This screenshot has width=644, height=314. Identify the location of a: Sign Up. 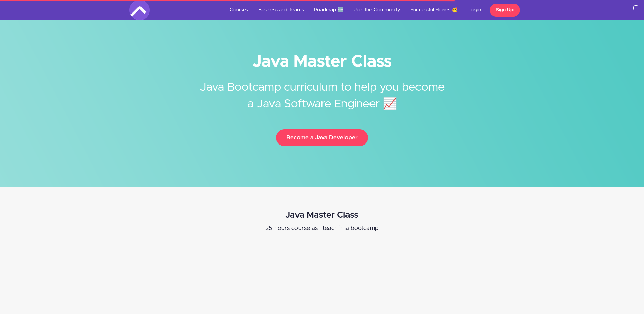
(505, 10).